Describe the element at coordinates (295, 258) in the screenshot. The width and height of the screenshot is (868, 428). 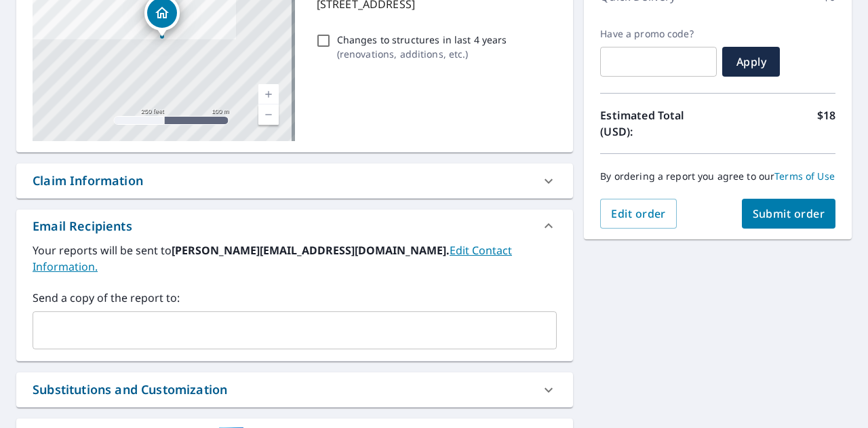
I see `label: Your reports will be sent to` at that location.